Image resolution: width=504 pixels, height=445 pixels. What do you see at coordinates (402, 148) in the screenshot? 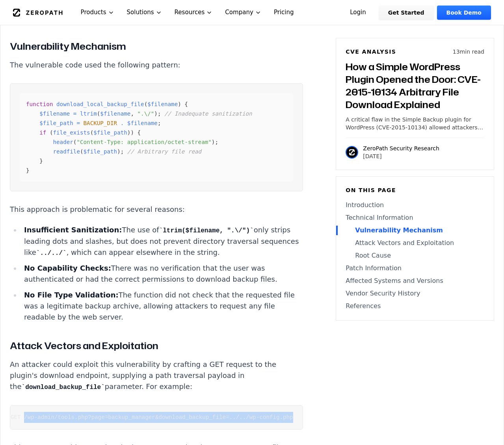
I see `p: ZeroPath Security Research` at bounding box center [402, 148].